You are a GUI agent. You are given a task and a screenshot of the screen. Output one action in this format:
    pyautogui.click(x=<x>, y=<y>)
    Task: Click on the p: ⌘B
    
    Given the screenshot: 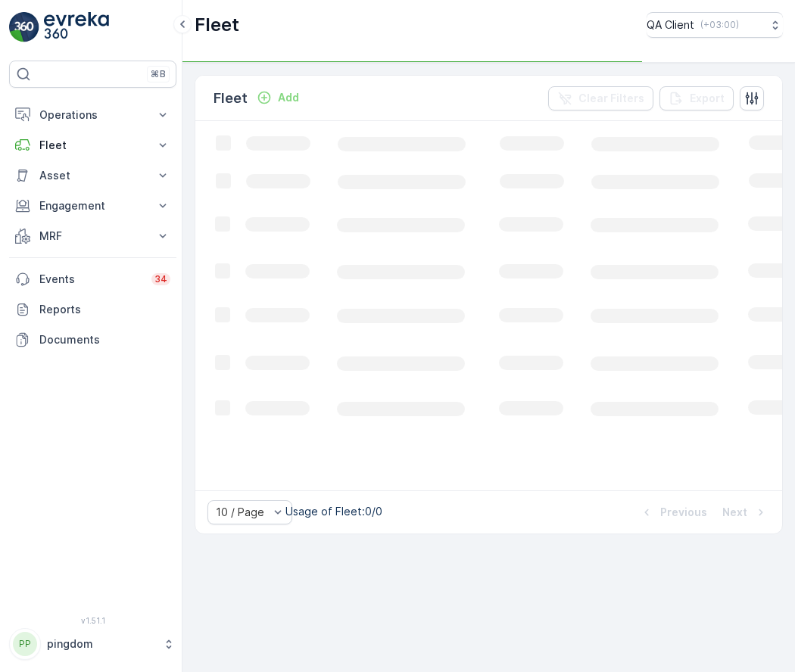 What is the action you would take?
    pyautogui.click(x=158, y=75)
    